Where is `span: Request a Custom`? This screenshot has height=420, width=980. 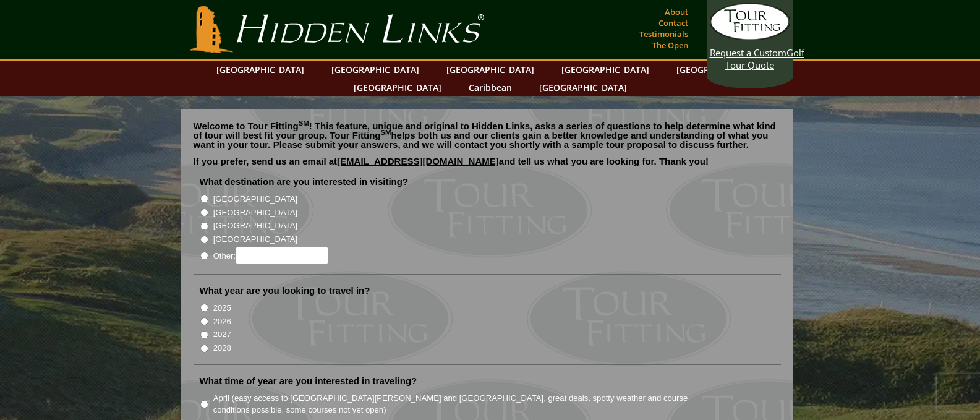 span: Request a Custom is located at coordinates (748, 53).